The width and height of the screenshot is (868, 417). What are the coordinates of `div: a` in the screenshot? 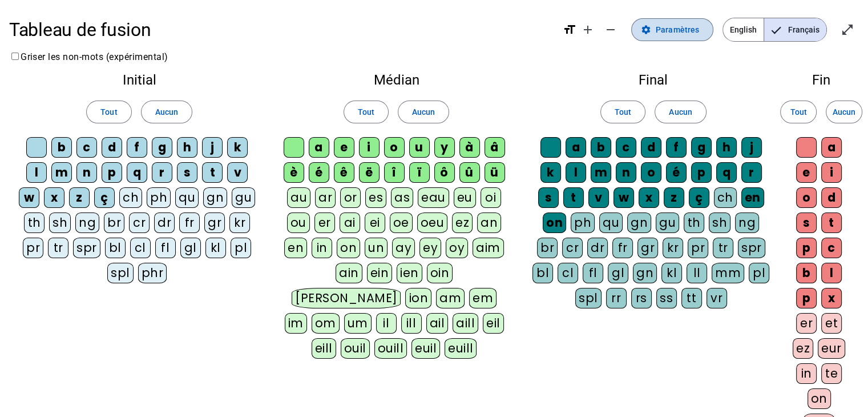 It's located at (576, 147).